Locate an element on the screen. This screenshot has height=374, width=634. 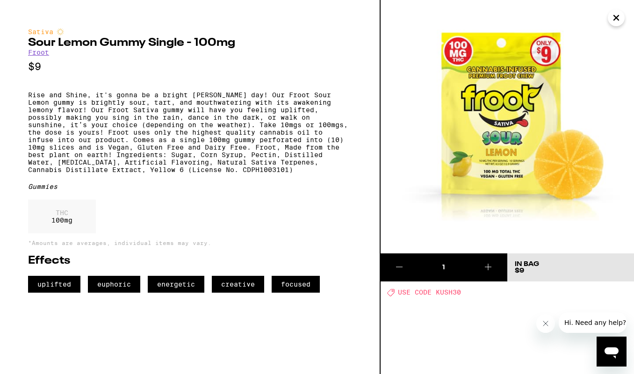
div: Gummies is located at coordinates (190, 187).